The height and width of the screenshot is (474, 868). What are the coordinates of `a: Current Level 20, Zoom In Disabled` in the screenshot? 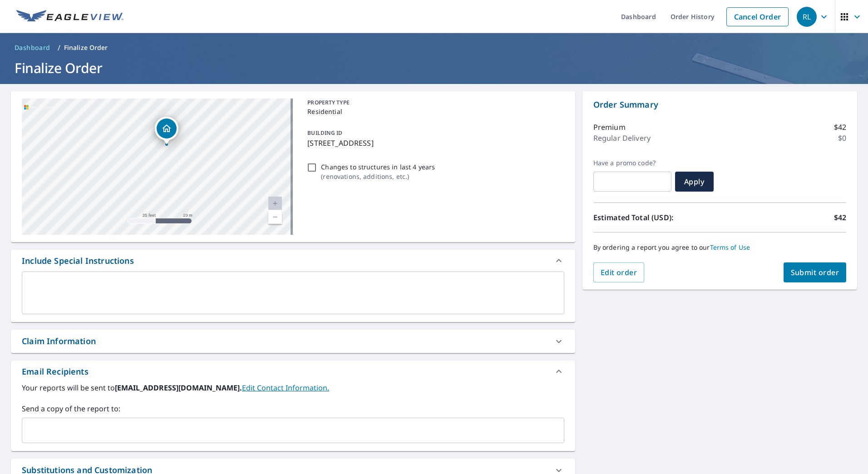 It's located at (275, 204).